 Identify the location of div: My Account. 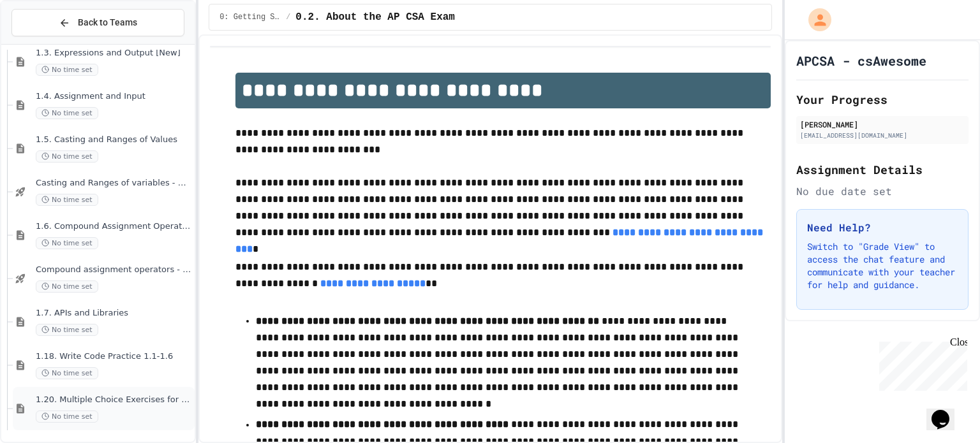
(815, 20).